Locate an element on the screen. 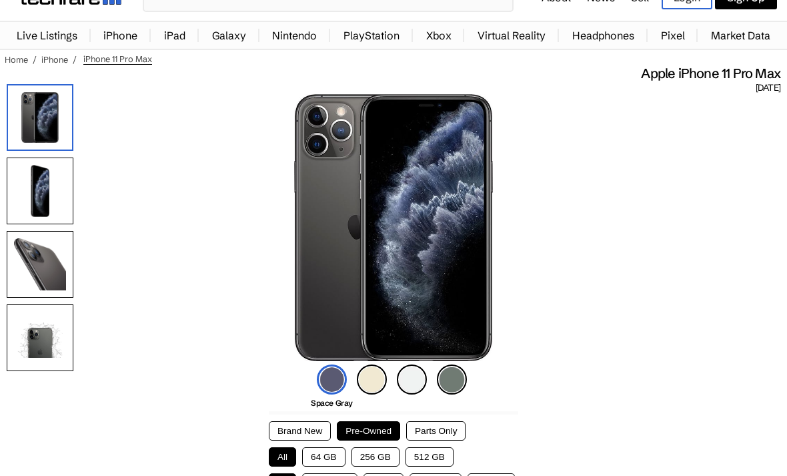  span: Apple iPhone 11 Pro Max is located at coordinates (711, 73).